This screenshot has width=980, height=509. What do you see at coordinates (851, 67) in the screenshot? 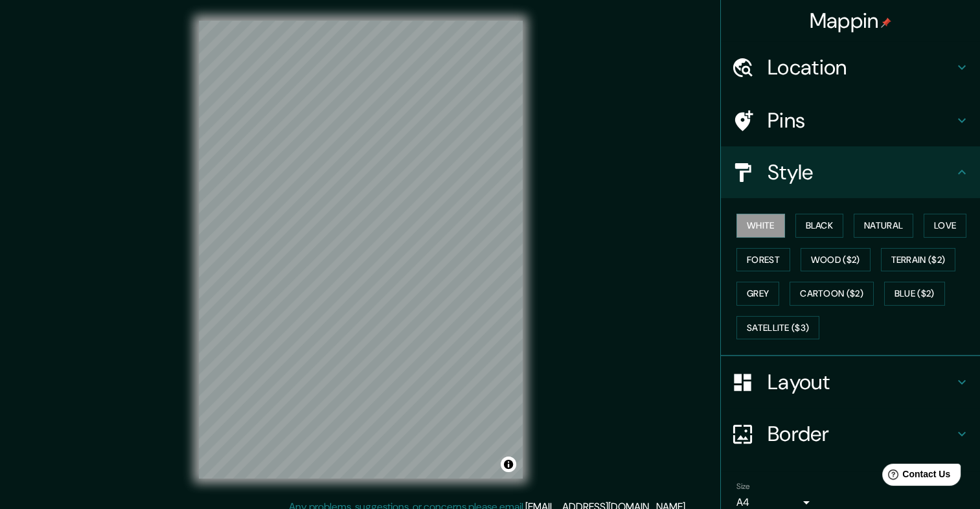
I see `div: Location` at bounding box center [851, 67].